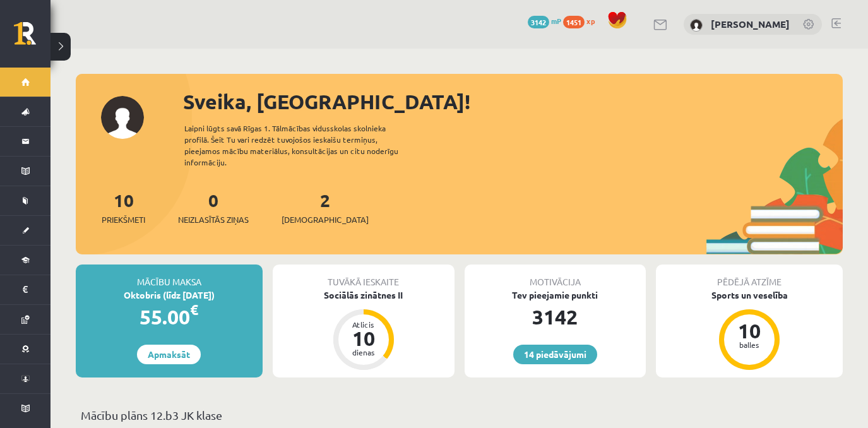 This screenshot has height=428, width=868. I want to click on a: Rīgas 1. Tālmācības vidusskola, so click(32, 38).